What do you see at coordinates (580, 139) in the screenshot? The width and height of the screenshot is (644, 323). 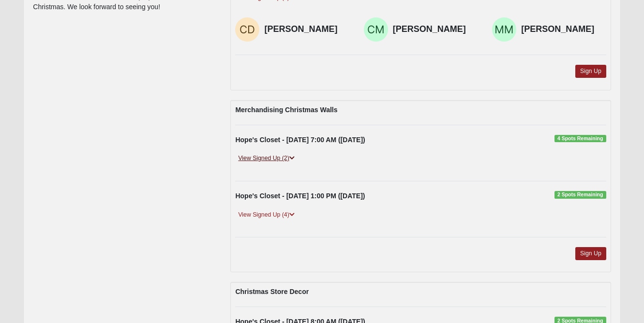 I see `span: 4 Spots Remaining` at bounding box center [580, 139].